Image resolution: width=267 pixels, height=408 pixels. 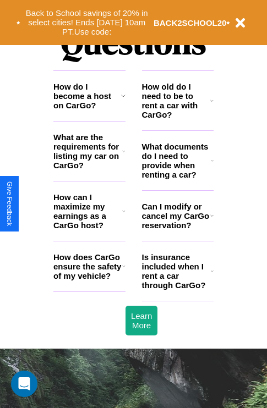 What do you see at coordinates (87, 96) in the screenshot?
I see `h3: How do I become a host on CarGo?` at bounding box center [87, 96].